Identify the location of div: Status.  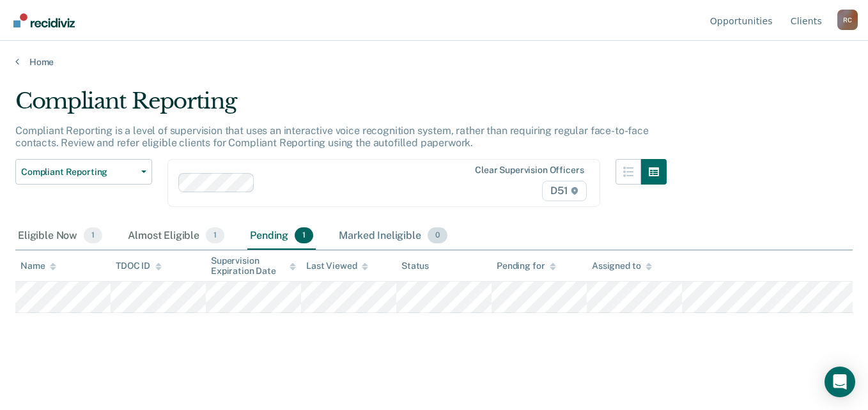
(414, 266).